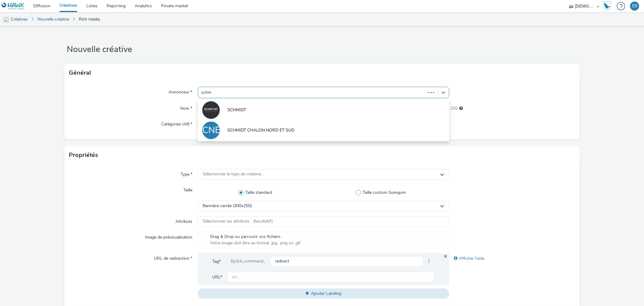  I want to click on div: Hawk Academy, so click(607, 6).